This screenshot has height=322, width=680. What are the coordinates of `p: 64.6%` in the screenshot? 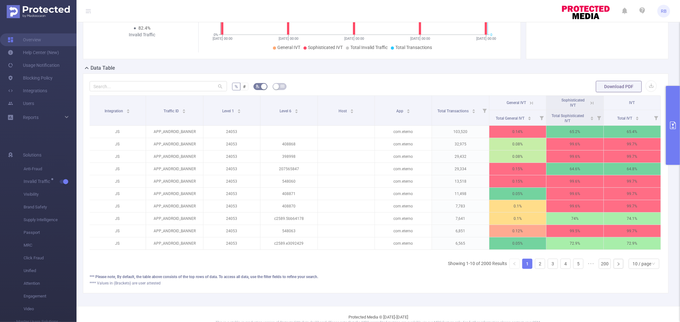 It's located at (575, 169).